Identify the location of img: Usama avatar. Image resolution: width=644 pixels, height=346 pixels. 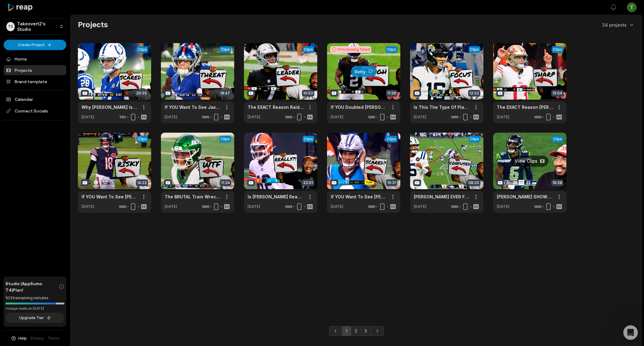
(16, 93).